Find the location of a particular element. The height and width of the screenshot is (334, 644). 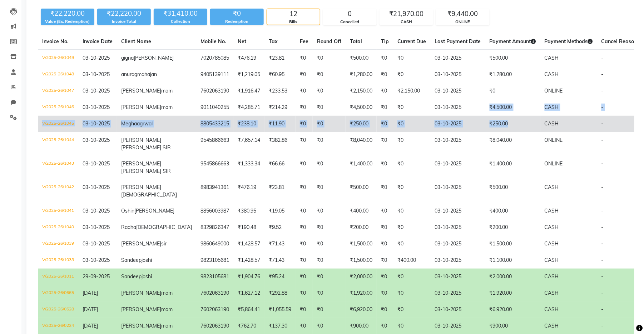

span: mam is located at coordinates (167, 326).